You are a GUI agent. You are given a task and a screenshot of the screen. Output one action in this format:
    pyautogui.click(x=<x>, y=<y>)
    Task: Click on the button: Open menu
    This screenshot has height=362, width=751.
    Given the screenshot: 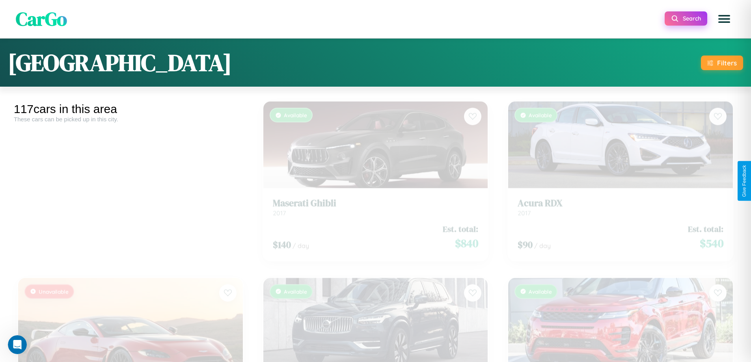 What is the action you would take?
    pyautogui.click(x=724, y=19)
    